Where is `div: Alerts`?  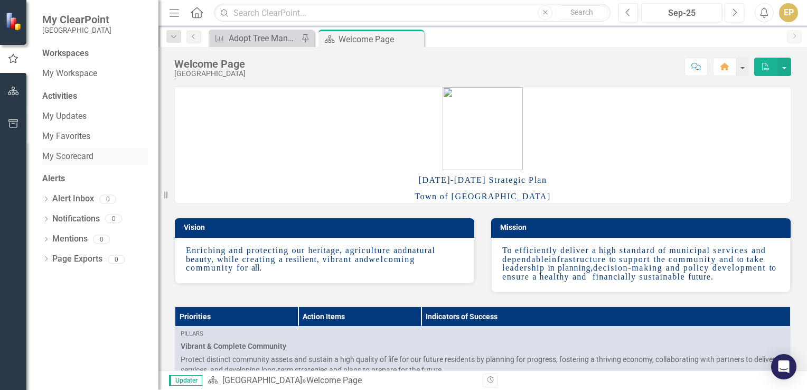 div: Alerts is located at coordinates (95, 178).